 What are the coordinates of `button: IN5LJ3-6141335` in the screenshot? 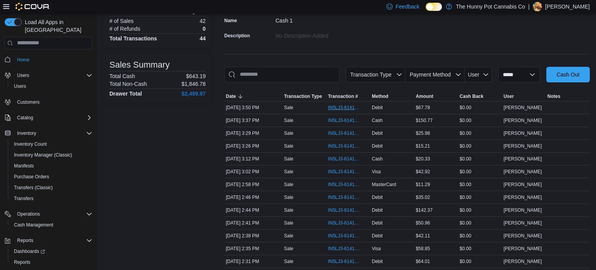 It's located at (348, 210).